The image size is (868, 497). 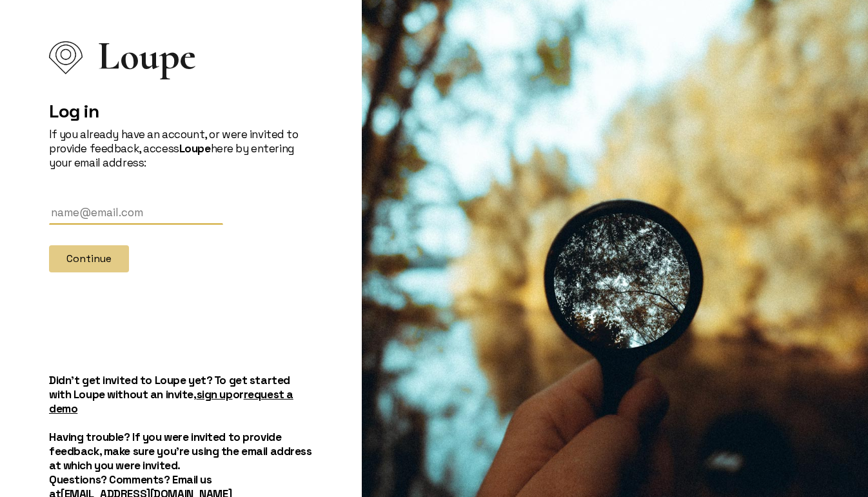 I want to click on h2: Log in, so click(x=180, y=111).